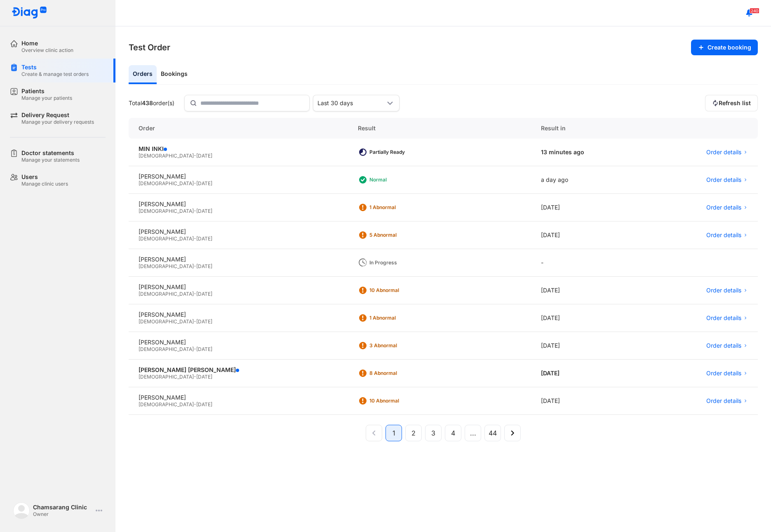  What do you see at coordinates (402, 346) in the screenshot?
I see `div: 3 Abnormal` at bounding box center [402, 346].